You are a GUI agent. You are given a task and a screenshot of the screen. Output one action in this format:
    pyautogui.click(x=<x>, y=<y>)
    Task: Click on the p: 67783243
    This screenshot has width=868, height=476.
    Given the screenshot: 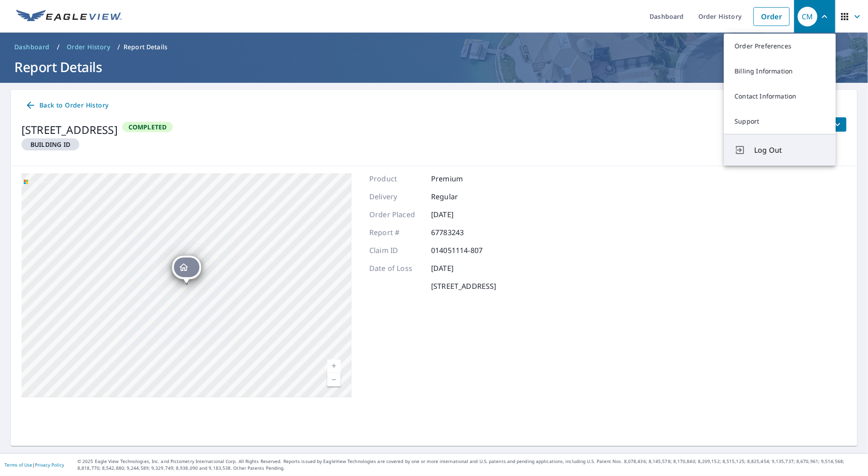 What is the action you would take?
    pyautogui.click(x=458, y=232)
    